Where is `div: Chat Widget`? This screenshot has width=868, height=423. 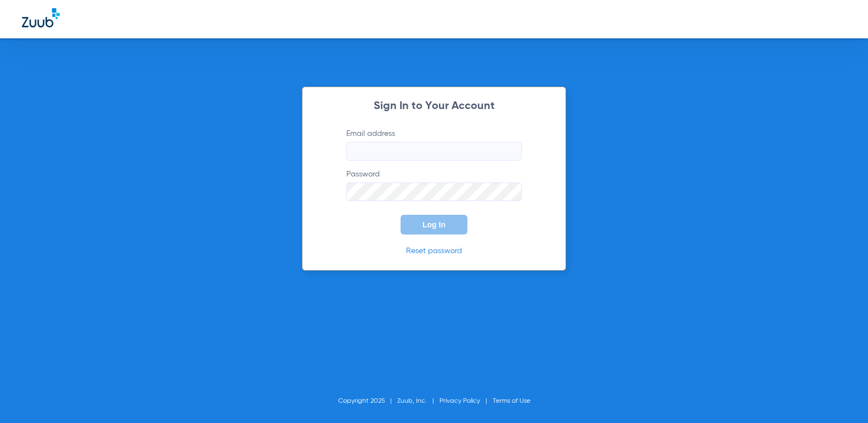 div: Chat Widget is located at coordinates (840, 396).